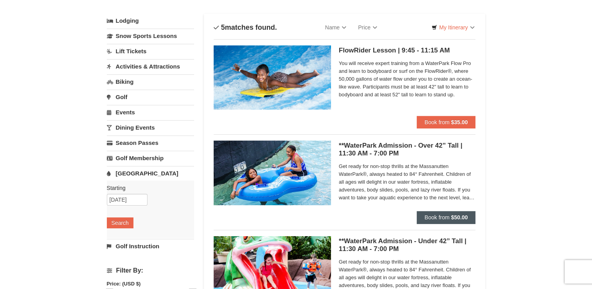  What do you see at coordinates (150, 158) in the screenshot?
I see `a: Golf Membership` at bounding box center [150, 158].